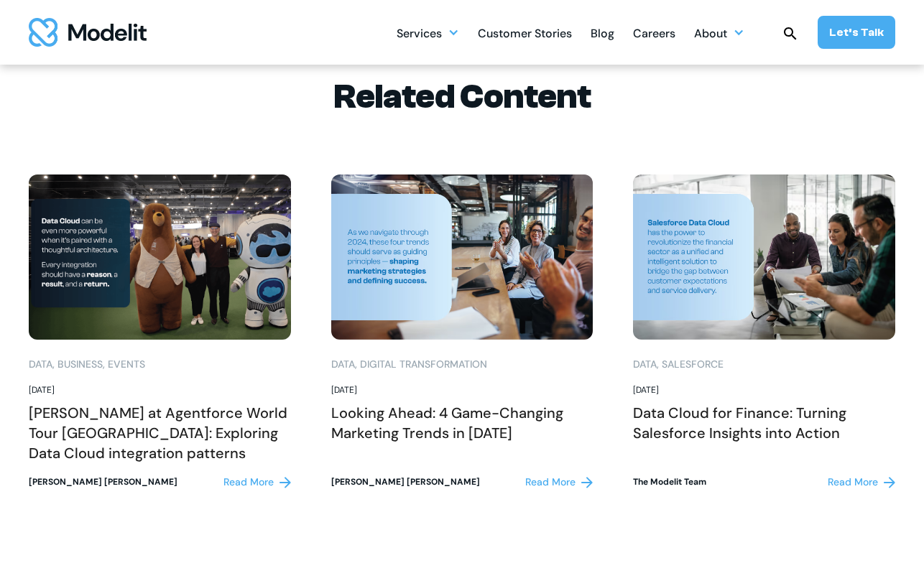 The width and height of the screenshot is (924, 568). I want to click on a: Blog, so click(602, 32).